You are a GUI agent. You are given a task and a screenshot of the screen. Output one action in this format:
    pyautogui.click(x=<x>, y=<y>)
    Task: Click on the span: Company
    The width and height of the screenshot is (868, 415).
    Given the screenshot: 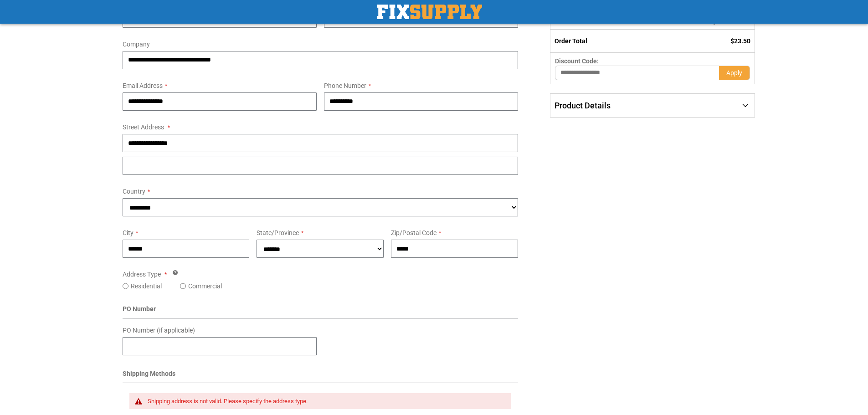 What is the action you would take?
    pyautogui.click(x=136, y=44)
    